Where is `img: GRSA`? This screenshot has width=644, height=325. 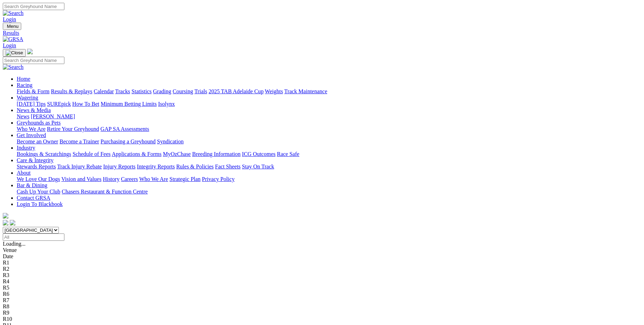 img: GRSA is located at coordinates (13, 40).